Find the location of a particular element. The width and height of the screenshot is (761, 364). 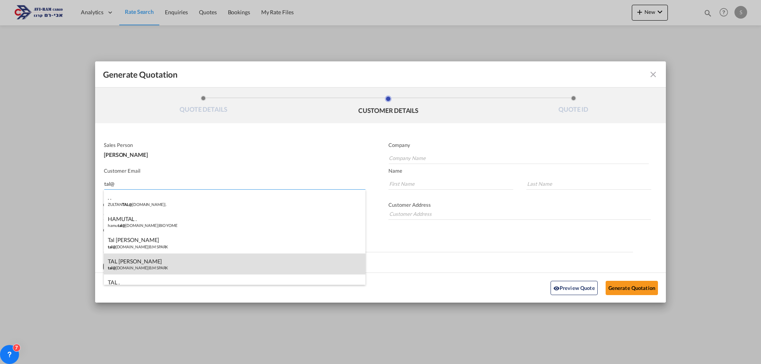

p: CC Emails is located at coordinates (368, 230).